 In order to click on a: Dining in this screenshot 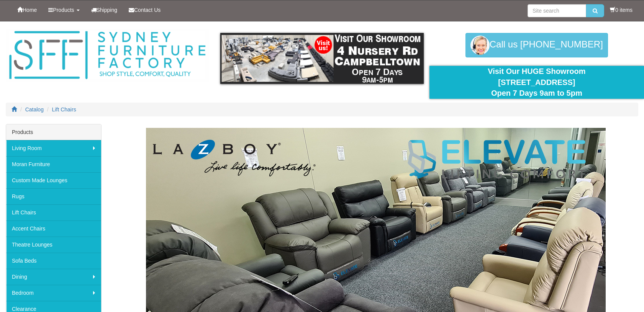, I will do `click(54, 277)`.